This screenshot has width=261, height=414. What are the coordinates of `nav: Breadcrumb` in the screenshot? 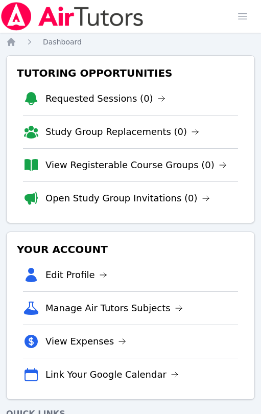 It's located at (130, 42).